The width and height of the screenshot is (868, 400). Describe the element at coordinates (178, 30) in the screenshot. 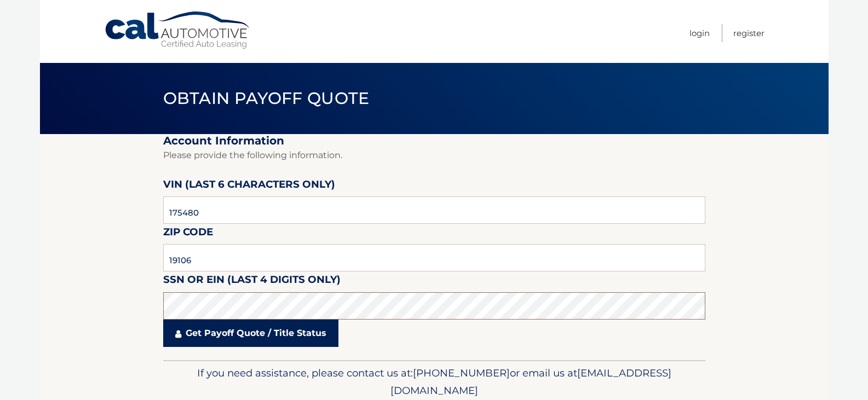

I see `a: Cal Automotive` at that location.